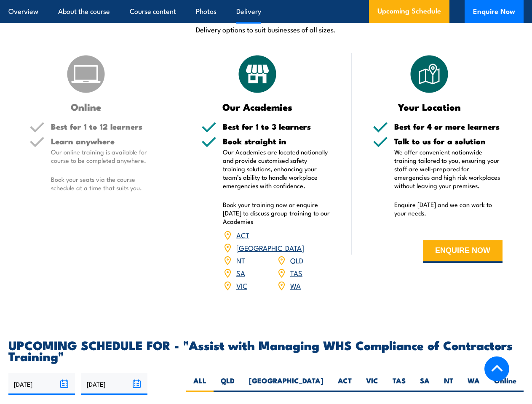  I want to click on p: Delivery options to suit businesses of all sizes., so click(265, 29).